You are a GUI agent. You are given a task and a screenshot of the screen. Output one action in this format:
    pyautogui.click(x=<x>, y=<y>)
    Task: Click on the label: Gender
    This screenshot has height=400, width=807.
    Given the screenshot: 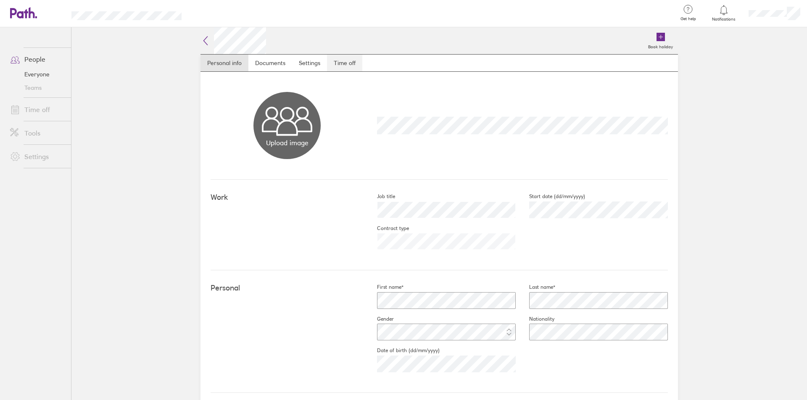 What is the action you would take?
    pyautogui.click(x=379, y=319)
    